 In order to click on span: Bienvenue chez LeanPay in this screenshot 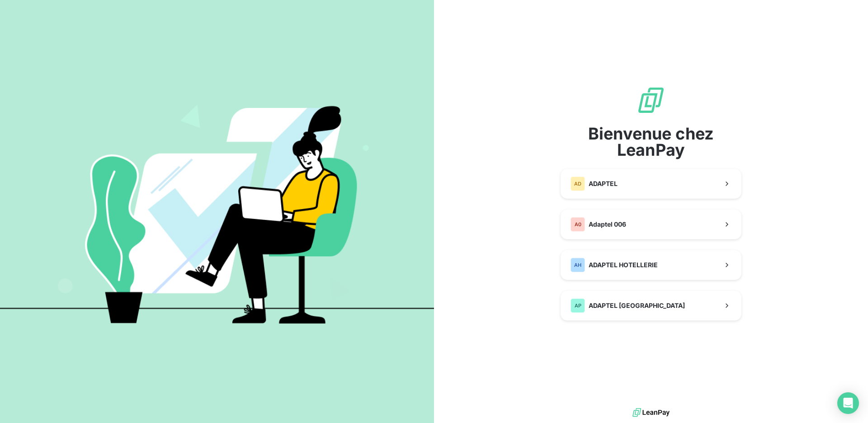, I will do `click(651, 142)`.